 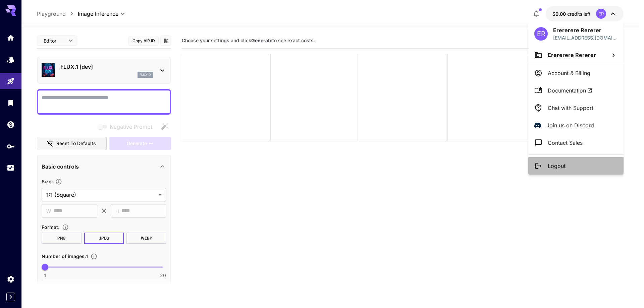 I want to click on p: Join us on Discord, so click(x=570, y=125).